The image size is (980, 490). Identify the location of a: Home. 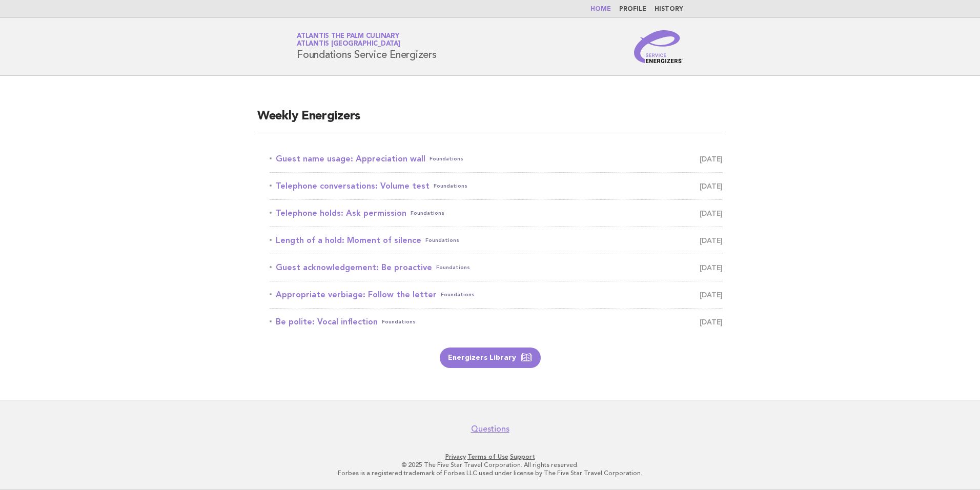
(601, 9).